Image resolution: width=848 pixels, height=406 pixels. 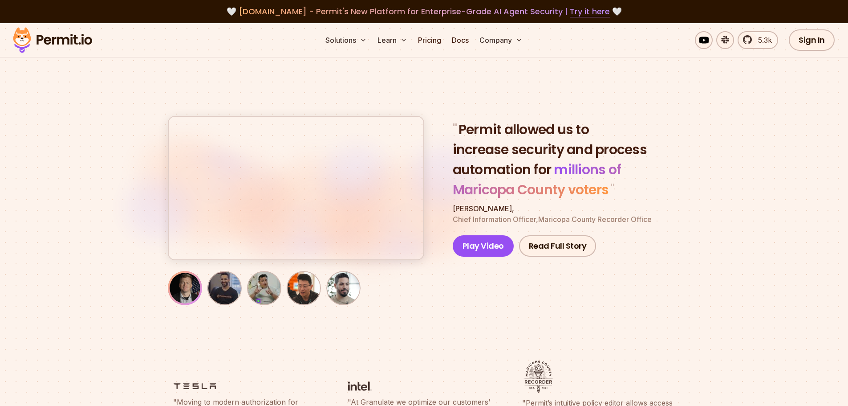 I want to click on img: Permit logo, so click(x=53, y=40).